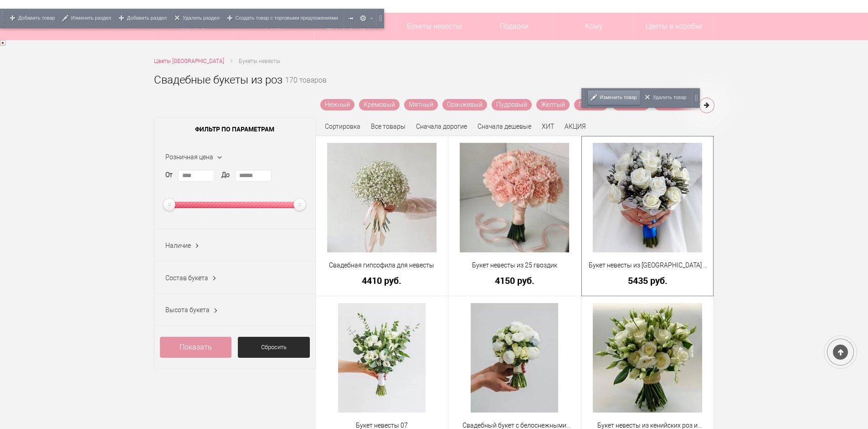 This screenshot has height=429, width=868. Describe the element at coordinates (553, 105) in the screenshot. I see `a: Желтый` at that location.